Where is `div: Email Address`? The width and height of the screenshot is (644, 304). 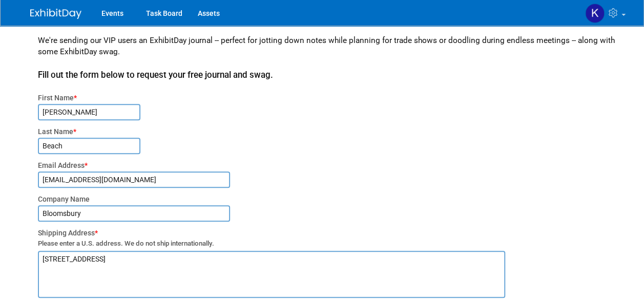 div: Email Address is located at coordinates (330, 165).